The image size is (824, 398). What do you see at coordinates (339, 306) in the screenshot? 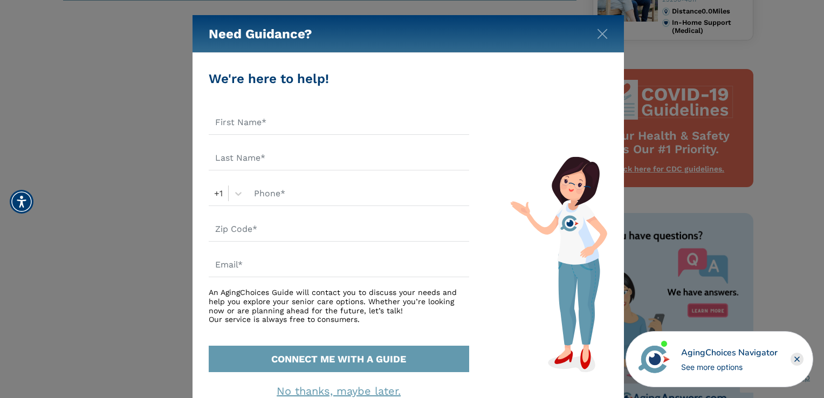
I see `div: An AgingChoices Guide will contact you to discuss your needs and help you explore your senior car...` at bounding box center [339, 306].